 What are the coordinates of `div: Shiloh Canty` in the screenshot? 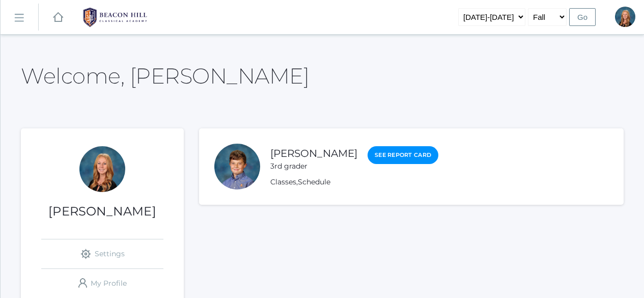 It's located at (237, 167).